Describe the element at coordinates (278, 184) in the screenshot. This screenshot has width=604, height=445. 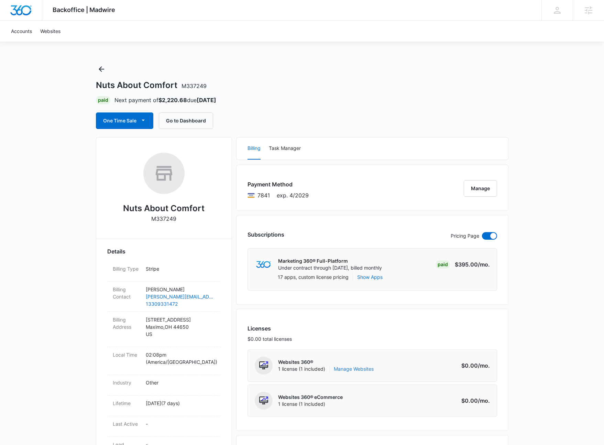
I see `h3: Payment Method` at that location.